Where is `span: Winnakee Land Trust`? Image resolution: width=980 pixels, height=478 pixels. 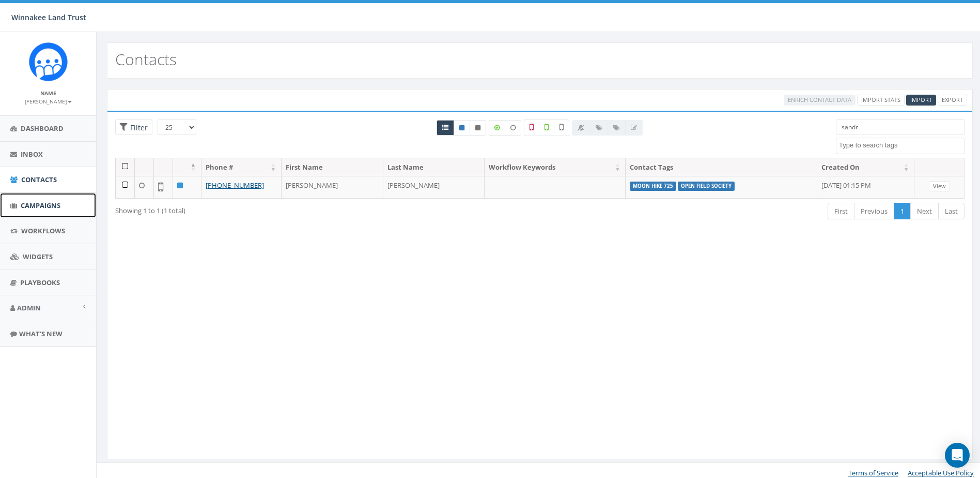 span: Winnakee Land Trust is located at coordinates (48, 17).